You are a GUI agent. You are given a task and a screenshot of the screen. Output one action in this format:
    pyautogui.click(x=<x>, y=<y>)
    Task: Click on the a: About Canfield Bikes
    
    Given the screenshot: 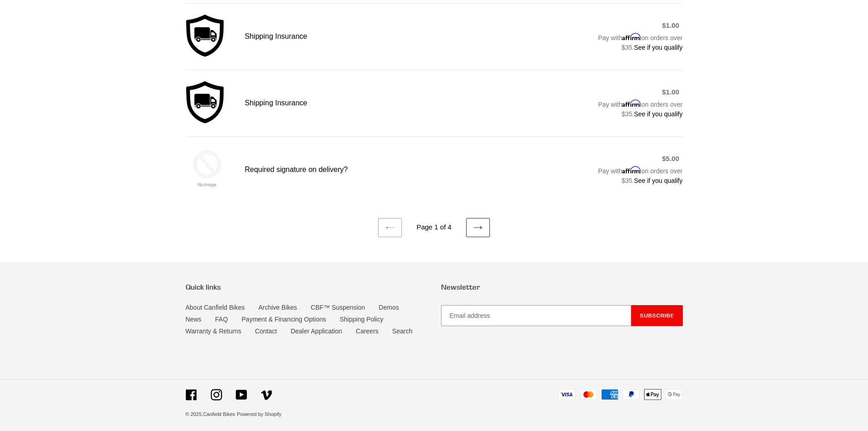 What is the action you would take?
    pyautogui.click(x=215, y=308)
    